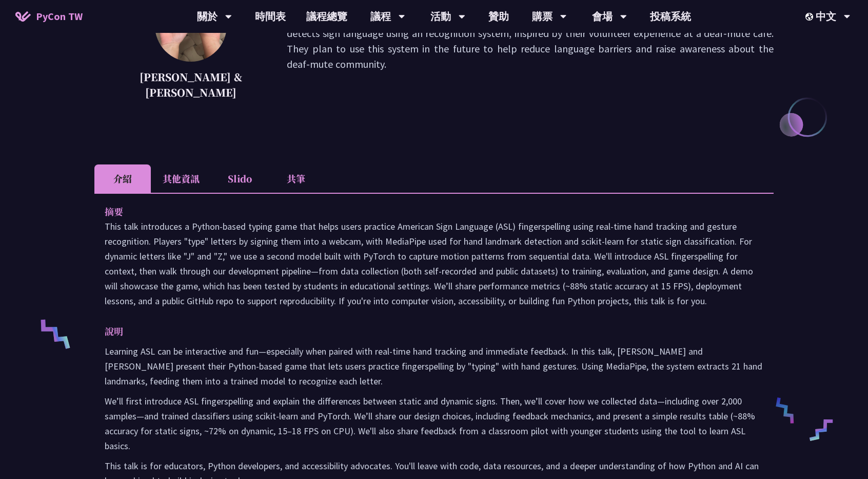 Image resolution: width=868 pixels, height=479 pixels. What do you see at coordinates (123, 178) in the screenshot?
I see `li: 介紹` at bounding box center [123, 178].